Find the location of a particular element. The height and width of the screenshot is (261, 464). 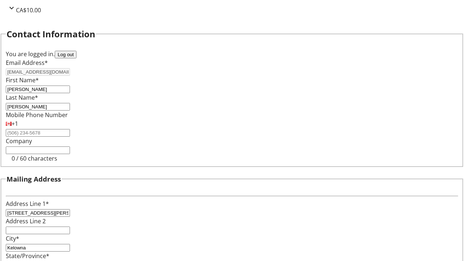

input: City is located at coordinates (38, 248).